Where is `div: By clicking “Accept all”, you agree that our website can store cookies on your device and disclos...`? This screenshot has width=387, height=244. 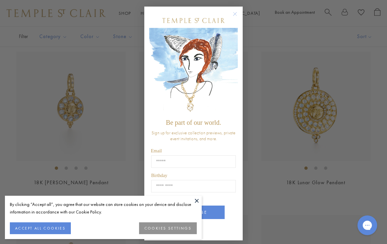 div: By clicking “Accept all”, you agree that our website can store cookies on your device and disclos... is located at coordinates (103, 208).